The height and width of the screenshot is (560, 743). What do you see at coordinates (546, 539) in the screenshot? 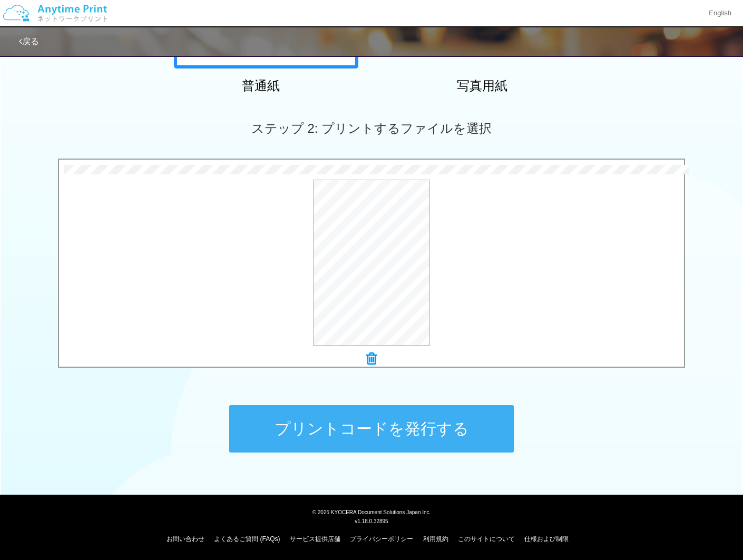
I see `a: 仕様および制限` at bounding box center [546, 539].